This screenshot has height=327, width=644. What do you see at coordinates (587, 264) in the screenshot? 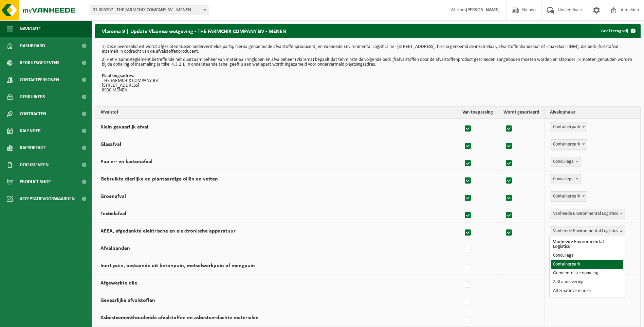
I see `li: Containerpark` at bounding box center [587, 264].